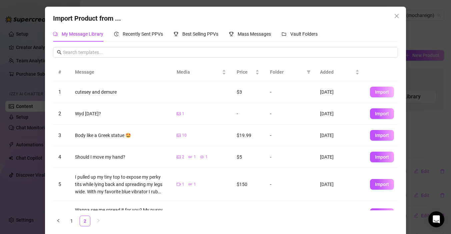 The height and width of the screenshot is (234, 451). I want to click on td: $5, so click(248, 157).